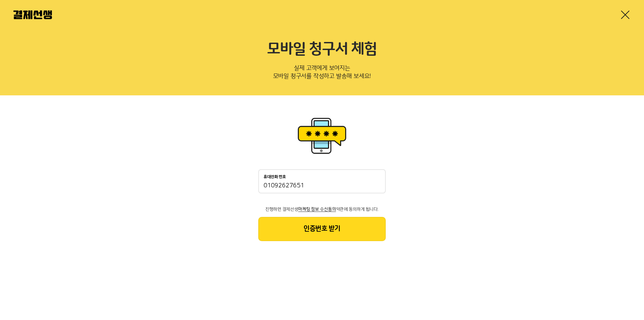  What do you see at coordinates (322, 186) in the screenshot?
I see `input: 휴대전화 번호` at bounding box center [322, 186].